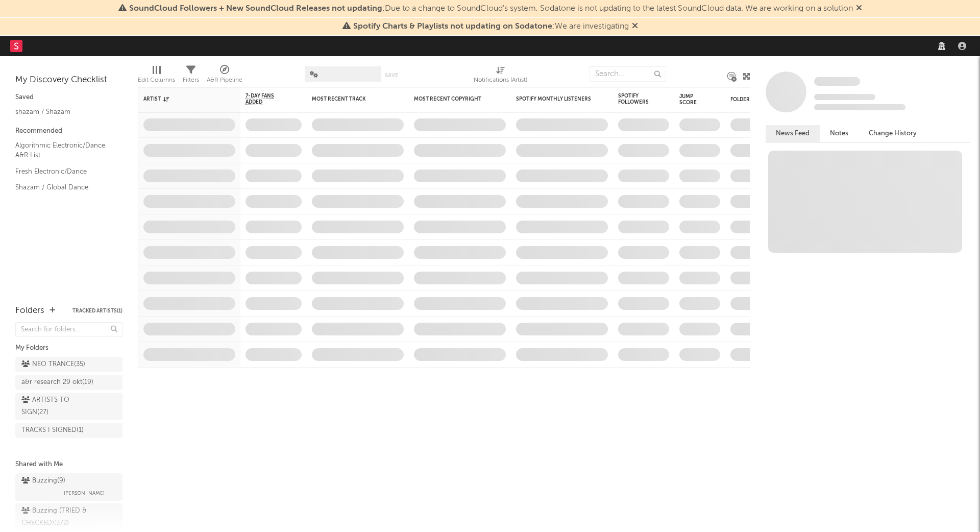 The height and width of the screenshot is (532, 980). I want to click on div: My Discovery Checklist, so click(69, 80).